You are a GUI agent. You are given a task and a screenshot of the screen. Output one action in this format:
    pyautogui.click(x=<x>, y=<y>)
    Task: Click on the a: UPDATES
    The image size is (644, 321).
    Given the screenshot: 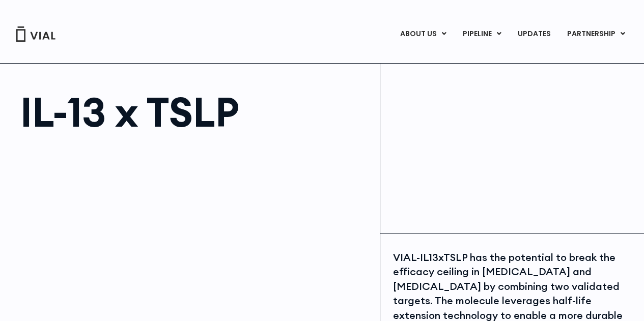 What is the action you would take?
    pyautogui.click(x=534, y=34)
    